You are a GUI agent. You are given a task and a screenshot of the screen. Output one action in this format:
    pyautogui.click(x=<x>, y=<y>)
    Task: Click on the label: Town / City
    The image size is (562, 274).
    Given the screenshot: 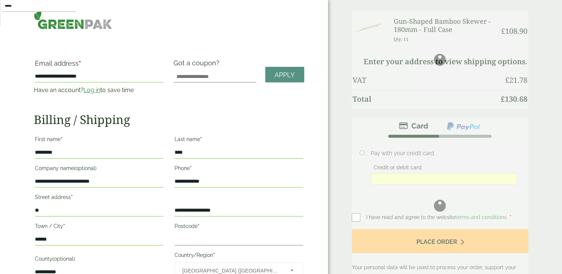 What is the action you would take?
    pyautogui.click(x=99, y=227)
    